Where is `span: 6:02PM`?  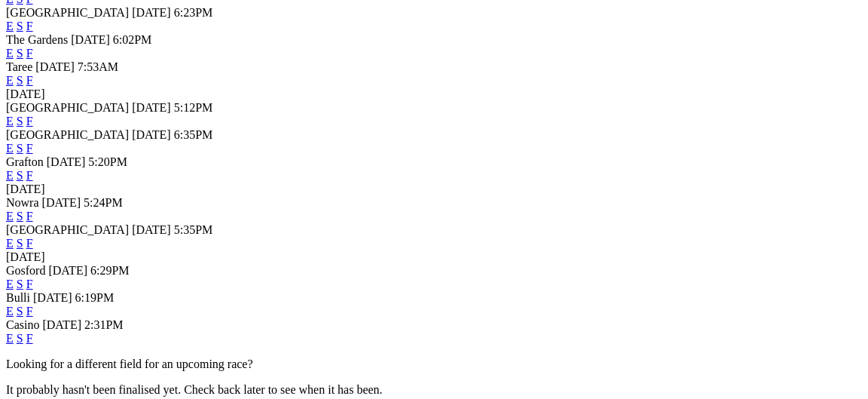 span: 6:02PM is located at coordinates (133, 39).